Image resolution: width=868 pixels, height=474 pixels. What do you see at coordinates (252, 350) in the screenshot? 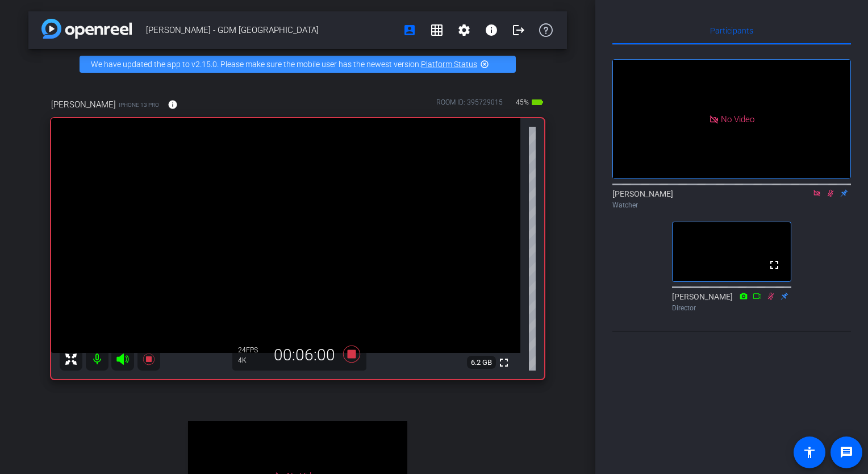
I see `div: 24` at bounding box center [252, 350].